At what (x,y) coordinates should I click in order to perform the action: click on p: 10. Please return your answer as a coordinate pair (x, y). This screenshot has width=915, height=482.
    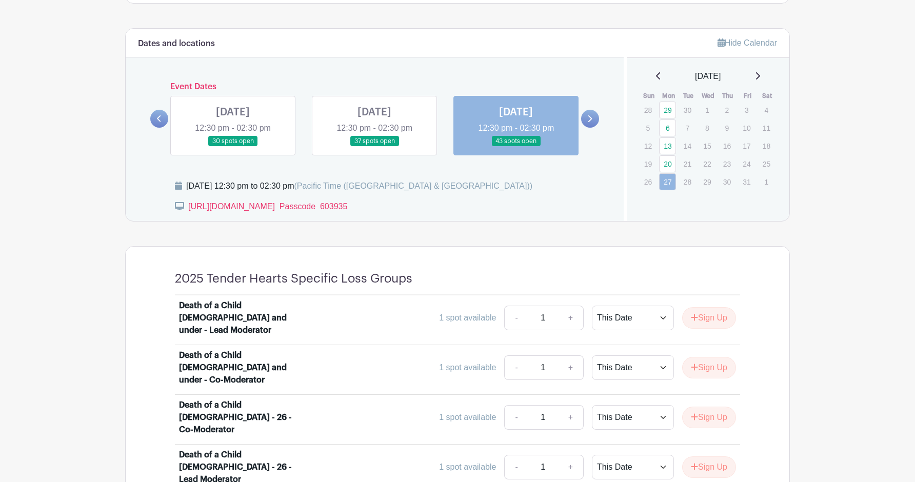
    Looking at the image, I should click on (747, 128).